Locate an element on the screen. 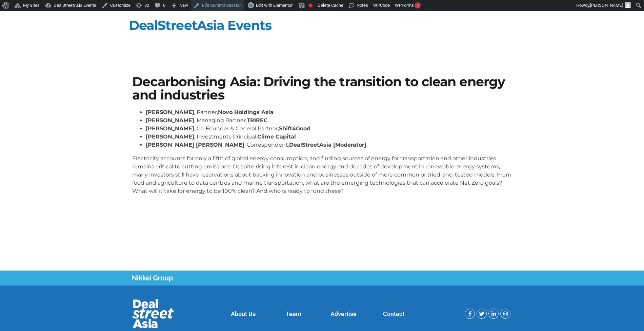  a: DealStreetAsia Events is located at coordinates (200, 25).